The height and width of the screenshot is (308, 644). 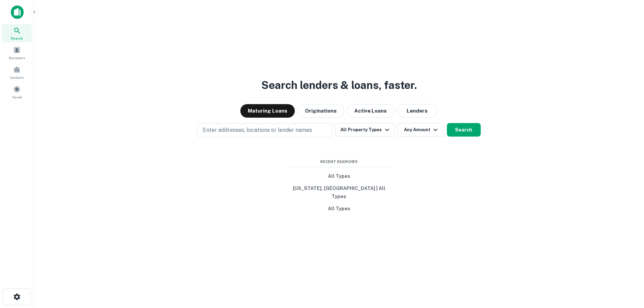 I want to click on a: Saved, so click(x=17, y=92).